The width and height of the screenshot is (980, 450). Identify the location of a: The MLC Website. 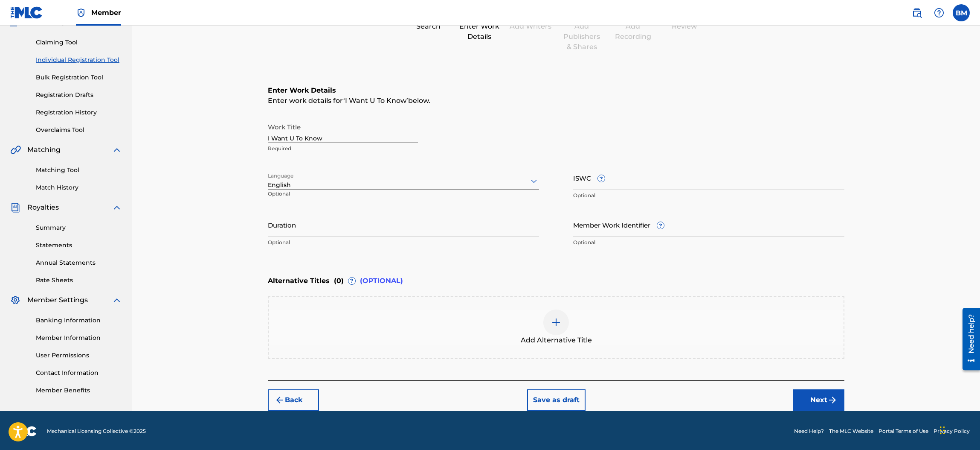
(851, 431).